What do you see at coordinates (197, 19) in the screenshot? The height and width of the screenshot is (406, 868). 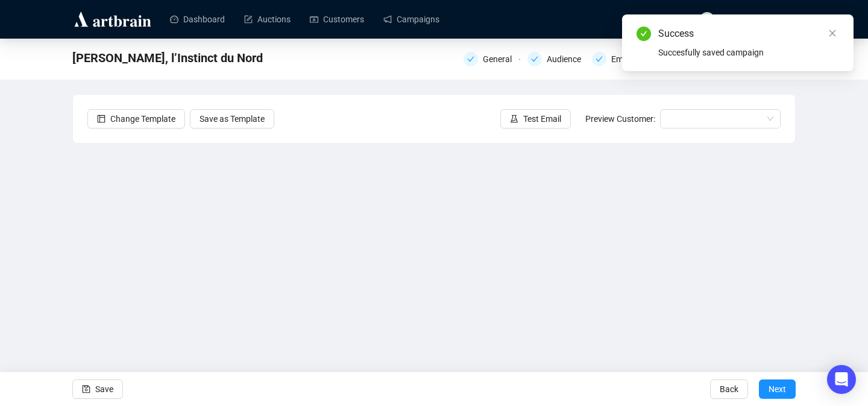 I see `a: Dashboard` at bounding box center [197, 19].